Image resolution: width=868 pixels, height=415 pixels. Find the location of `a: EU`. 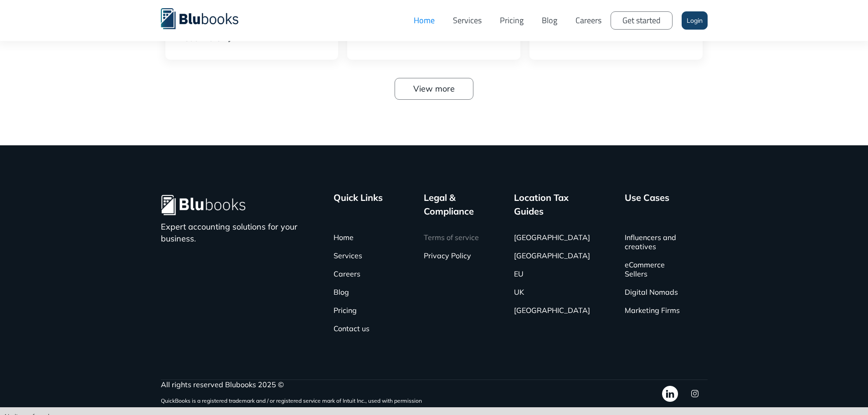

a: EU is located at coordinates (519, 274).